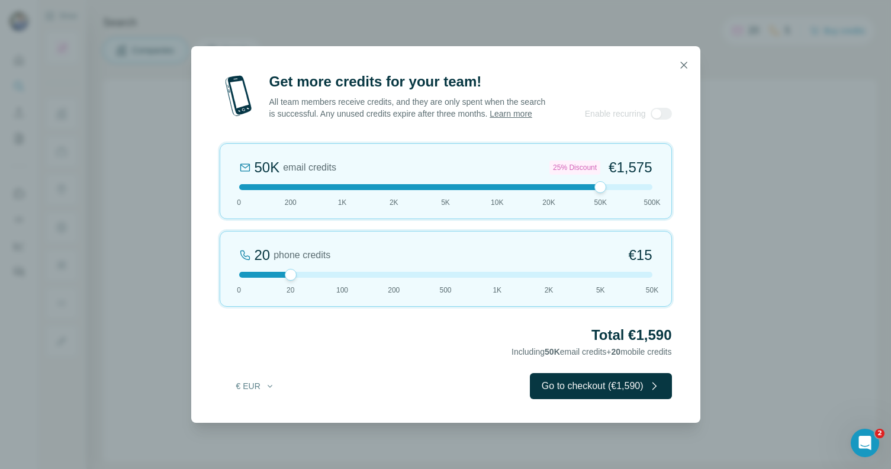 This screenshot has height=469, width=891. I want to click on span: 2, so click(880, 434).